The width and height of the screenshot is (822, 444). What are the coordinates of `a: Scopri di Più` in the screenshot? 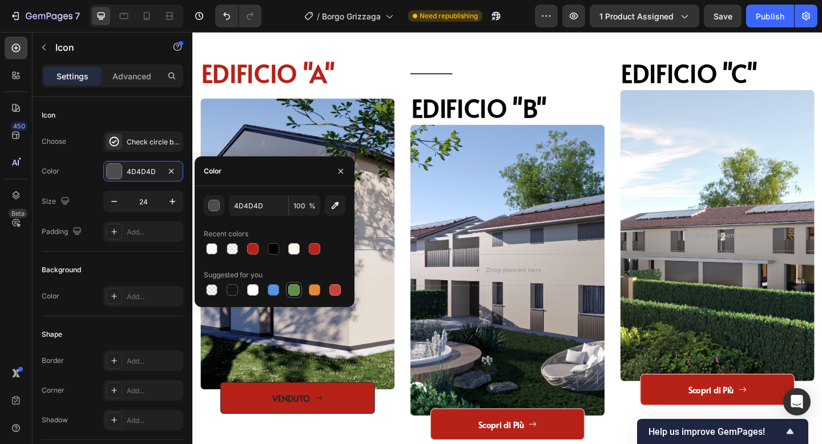 It's located at (571, 390).